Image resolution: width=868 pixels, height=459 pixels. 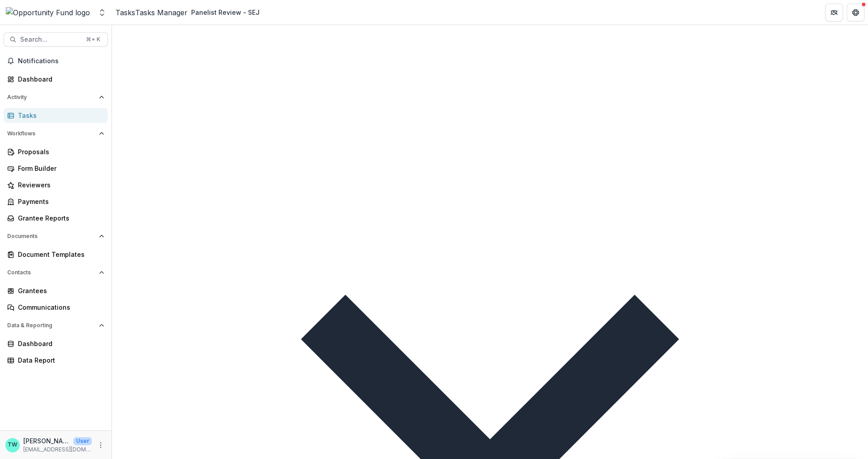 What do you see at coordinates (856, 12) in the screenshot?
I see `button: Get Help` at bounding box center [856, 12].